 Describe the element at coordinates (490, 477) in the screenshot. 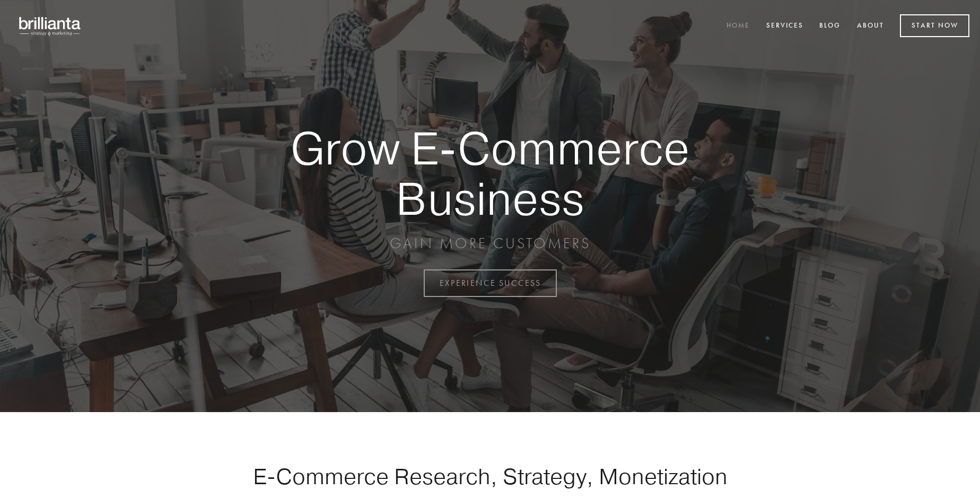

I see `h1: E-Commerce Research, Strategy, Monetization` at that location.